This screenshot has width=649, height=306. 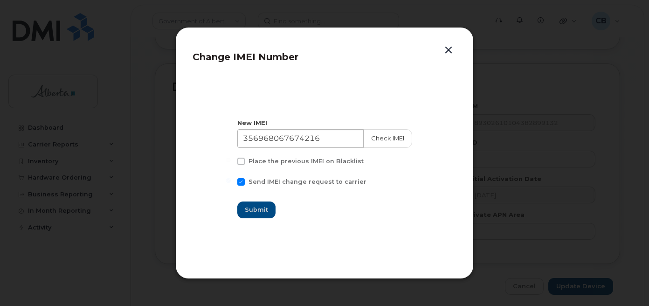 What do you see at coordinates (245, 57) in the screenshot?
I see `span: Change IMEI Number` at bounding box center [245, 57].